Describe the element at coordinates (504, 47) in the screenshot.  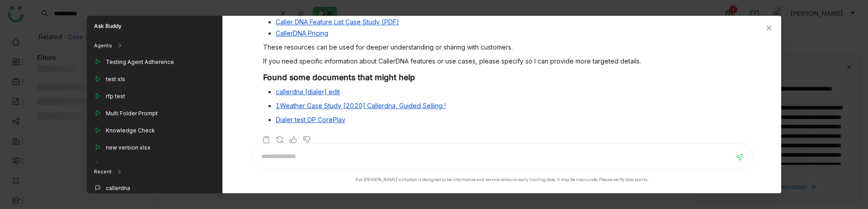
I see `p: These resources can be used for deeper understanding or sharing with customers.` at that location.